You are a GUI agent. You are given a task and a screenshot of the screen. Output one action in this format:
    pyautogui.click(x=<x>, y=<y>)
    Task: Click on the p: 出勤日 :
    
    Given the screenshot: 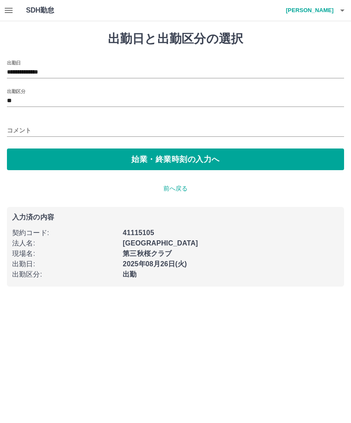 What is the action you would take?
    pyautogui.click(x=65, y=264)
    